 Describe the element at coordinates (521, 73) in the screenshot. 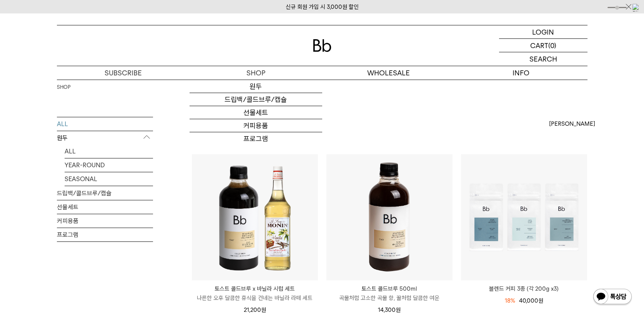

I see `p: INFO` at that location.